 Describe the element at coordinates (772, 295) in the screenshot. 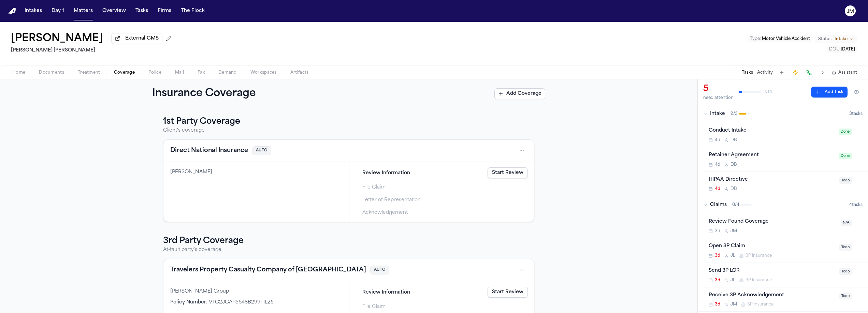

I see `div: Receive 3P Acknowledgement` at that location.